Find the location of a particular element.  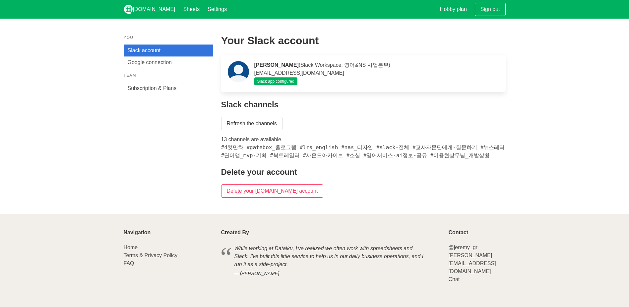

h4: Slack channels is located at coordinates (364, 104).